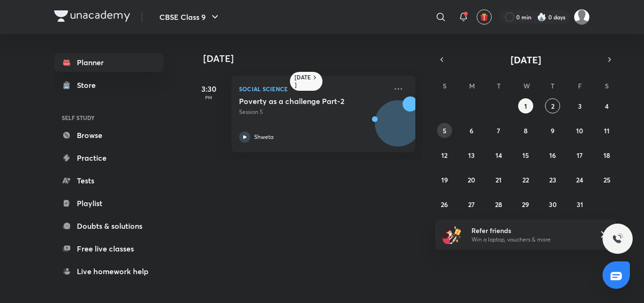 This screenshot has height=303, width=644. What do you see at coordinates (580, 204) in the screenshot?
I see `button: October 31, 2025` at bounding box center [580, 204].